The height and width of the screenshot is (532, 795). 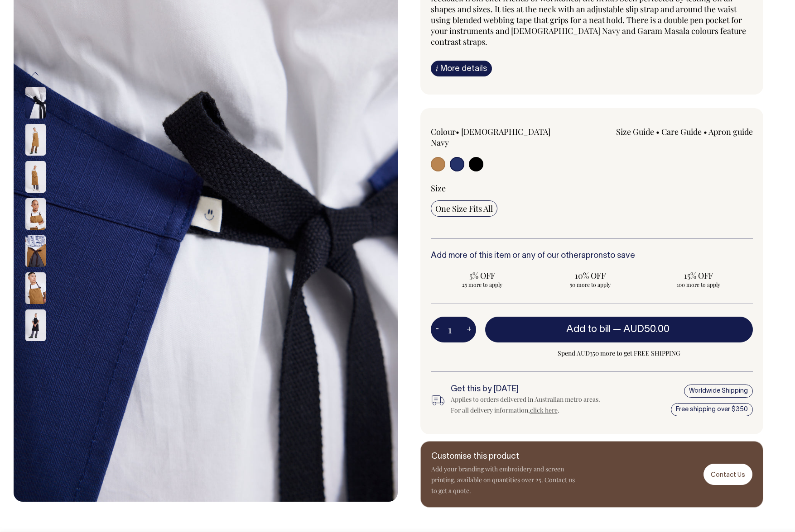 I want to click on span: i, so click(x=437, y=68).